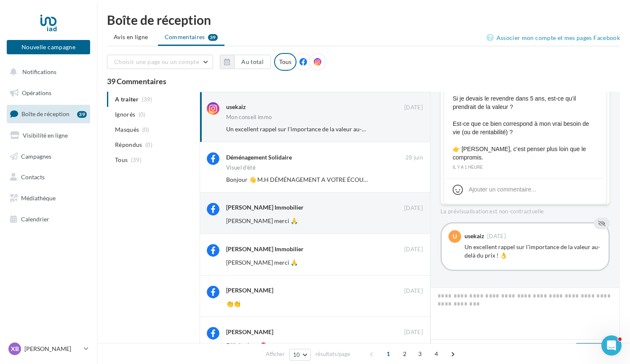 The width and height of the screenshot is (630, 364). Describe the element at coordinates (300, 355) in the screenshot. I see `button: 10` at that location.